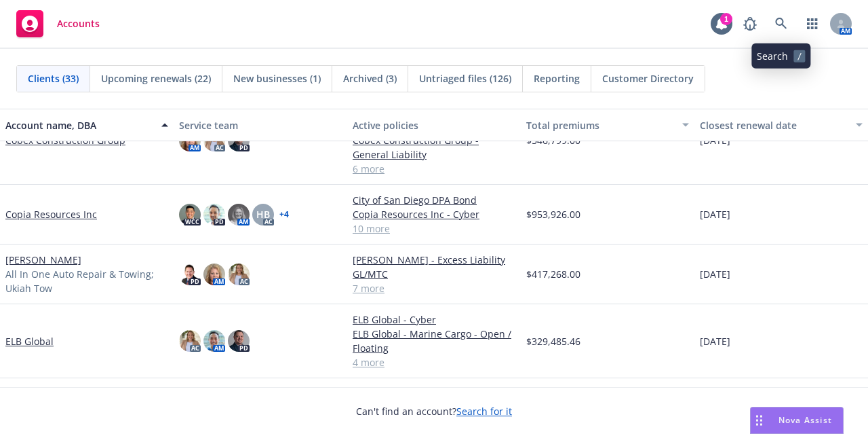  What do you see at coordinates (797, 420) in the screenshot?
I see `button: Nova Assist` at bounding box center [797, 420].